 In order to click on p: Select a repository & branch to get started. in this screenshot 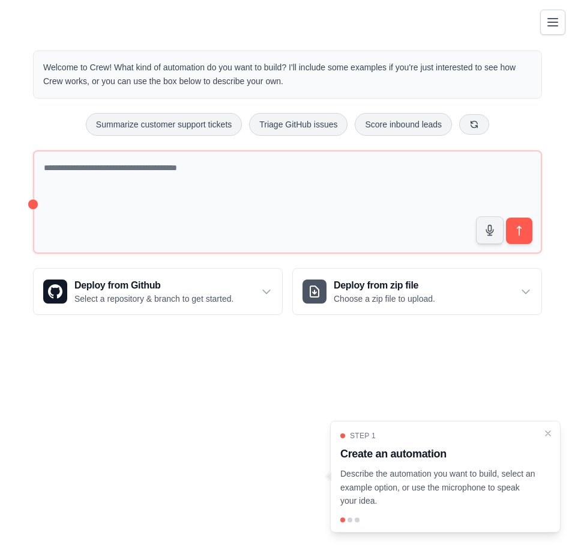, I will do `click(154, 299)`.